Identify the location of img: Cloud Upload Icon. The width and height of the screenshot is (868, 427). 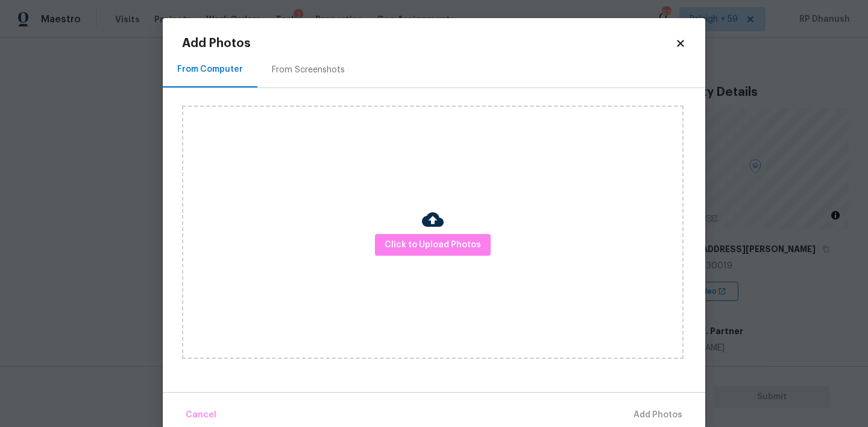
(433, 220).